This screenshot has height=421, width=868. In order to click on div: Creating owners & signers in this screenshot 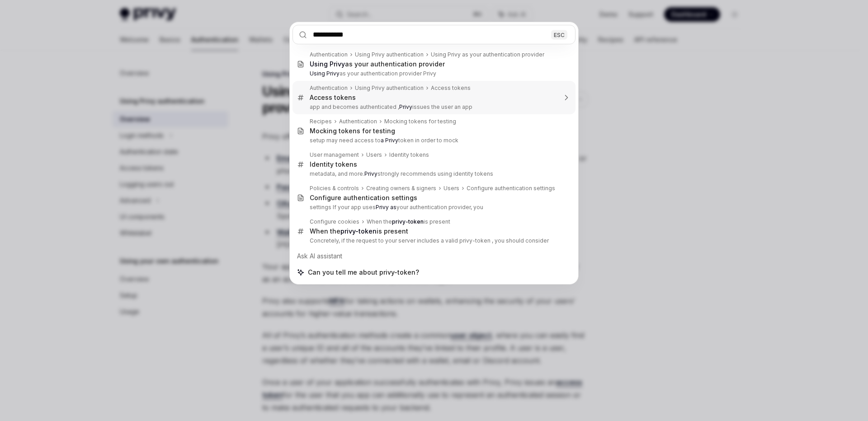, I will do `click(401, 188)`.